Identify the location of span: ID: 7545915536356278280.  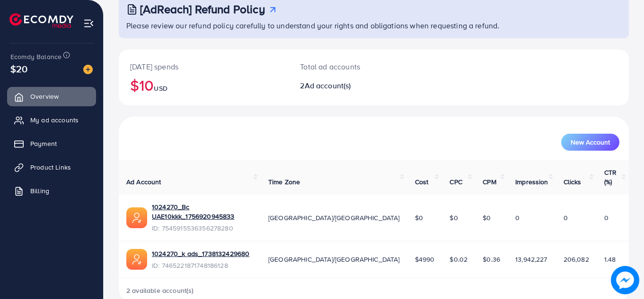
(203, 228).